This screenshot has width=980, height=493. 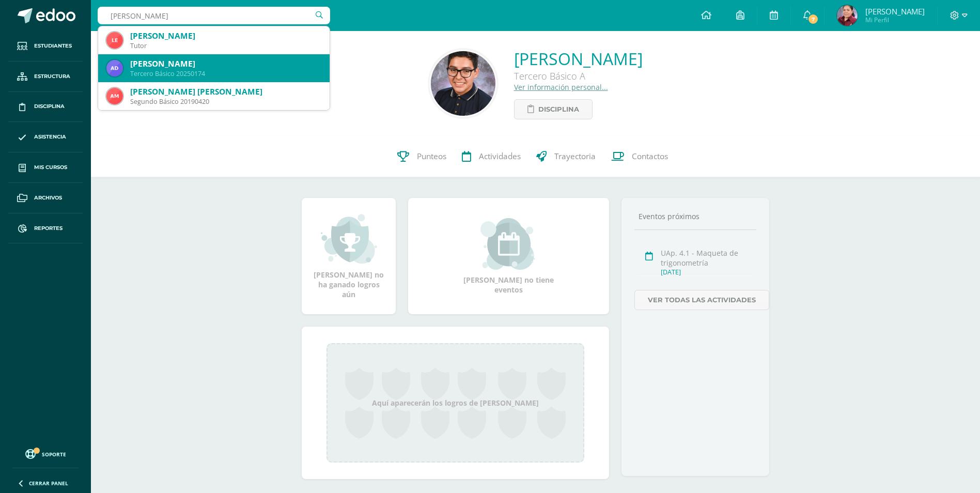 What do you see at coordinates (54, 455) in the screenshot?
I see `span: Soporte` at bounding box center [54, 455].